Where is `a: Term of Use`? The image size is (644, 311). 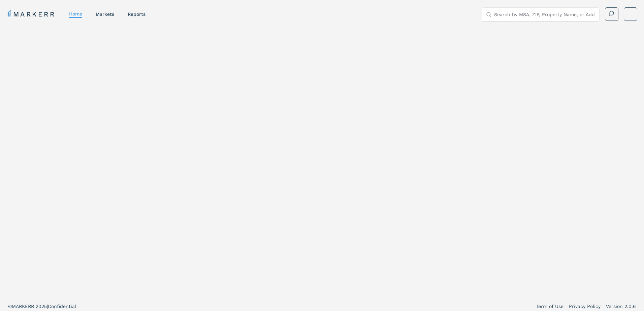 a: Term of Use is located at coordinates (549, 306).